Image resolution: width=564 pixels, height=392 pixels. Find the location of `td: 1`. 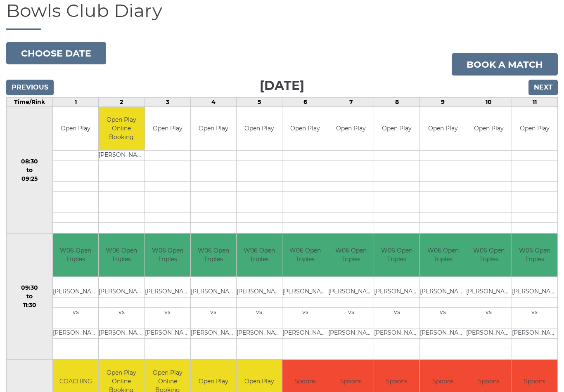

td: 1 is located at coordinates (76, 102).